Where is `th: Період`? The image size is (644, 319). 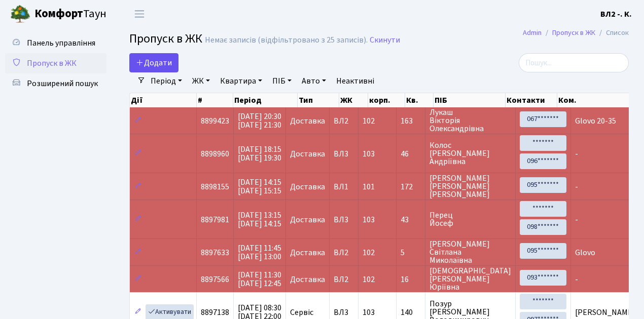
th: Період is located at coordinates (265, 100).